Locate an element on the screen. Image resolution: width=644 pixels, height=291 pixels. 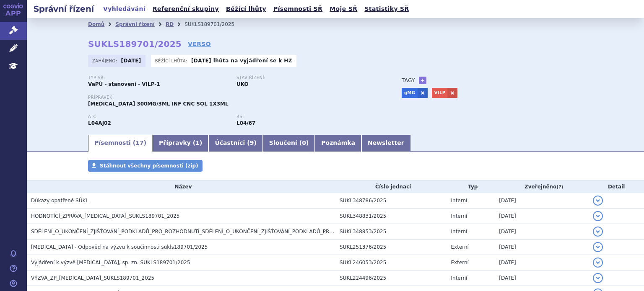
span: 1 is located at coordinates (197, 143).